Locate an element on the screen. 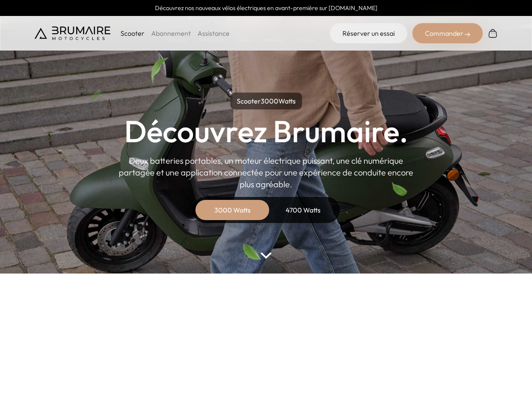  h1: Découvrez Brumaire. is located at coordinates (266, 131).